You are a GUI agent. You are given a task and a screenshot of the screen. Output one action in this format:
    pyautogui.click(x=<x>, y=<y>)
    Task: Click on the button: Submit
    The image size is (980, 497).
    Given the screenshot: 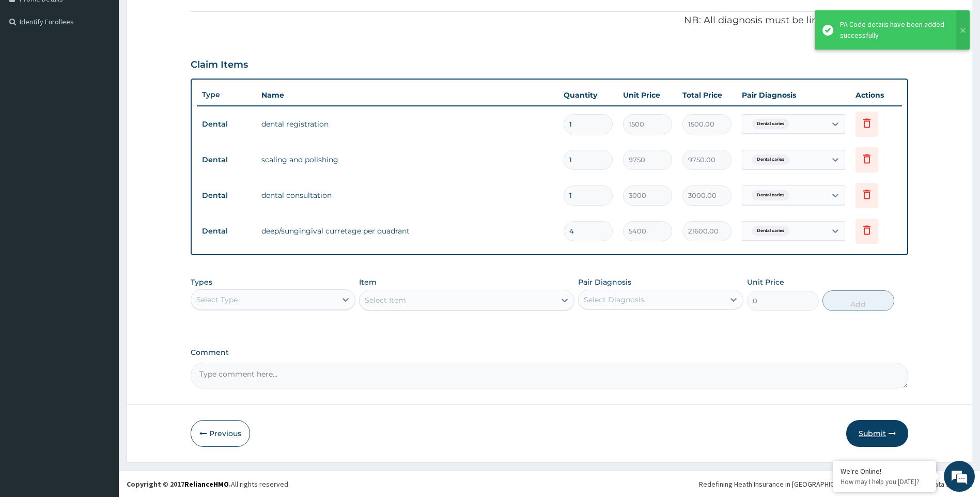 What is the action you would take?
    pyautogui.click(x=877, y=434)
    